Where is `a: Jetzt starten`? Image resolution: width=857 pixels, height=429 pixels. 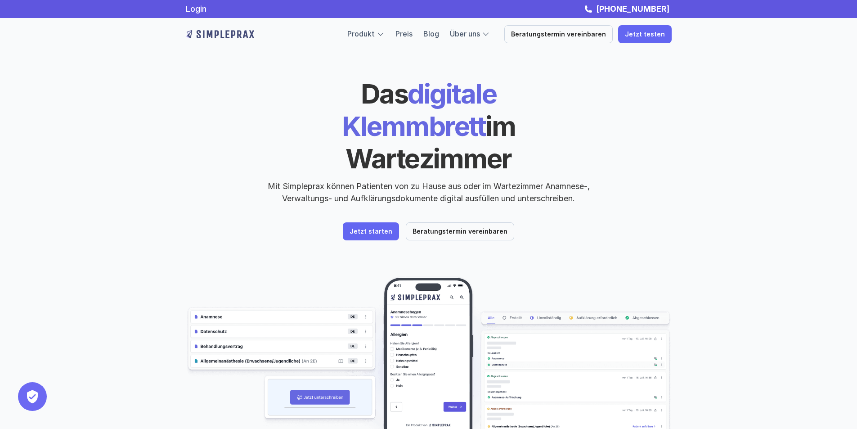 a: Jetzt starten is located at coordinates (371, 231).